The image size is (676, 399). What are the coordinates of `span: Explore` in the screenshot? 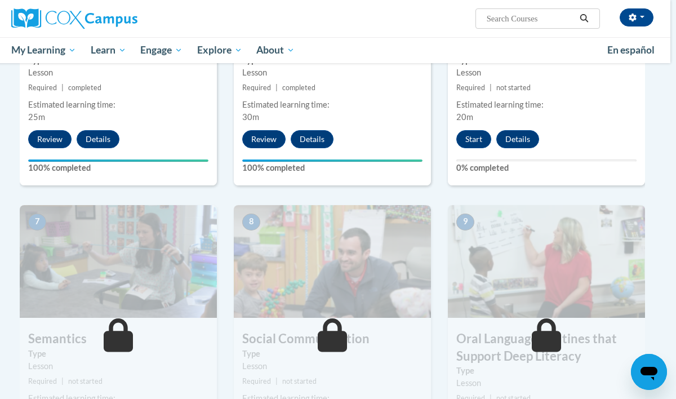 It's located at (220, 50).